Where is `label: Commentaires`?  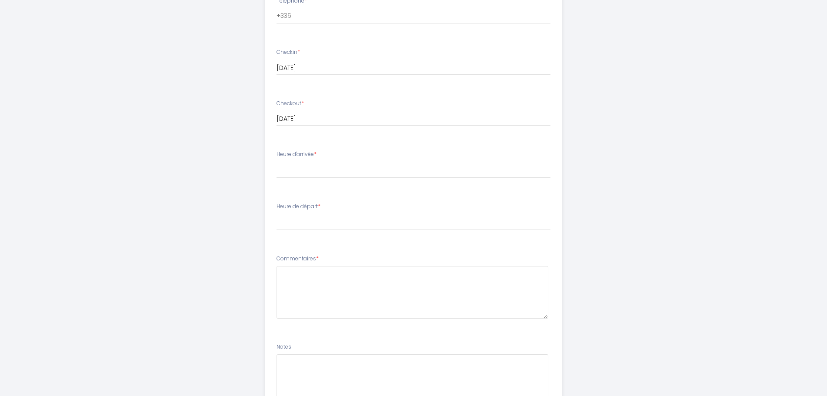 label: Commentaires is located at coordinates (297, 258).